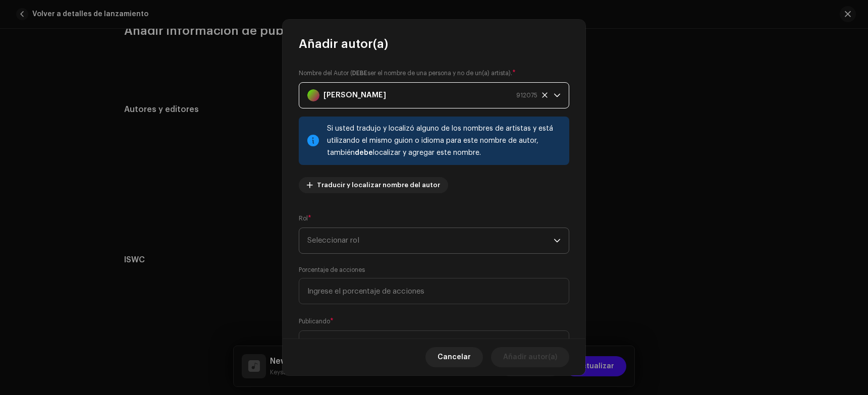 Image resolution: width=868 pixels, height=395 pixels. I want to click on span: David Guajardo, so click(431, 96).